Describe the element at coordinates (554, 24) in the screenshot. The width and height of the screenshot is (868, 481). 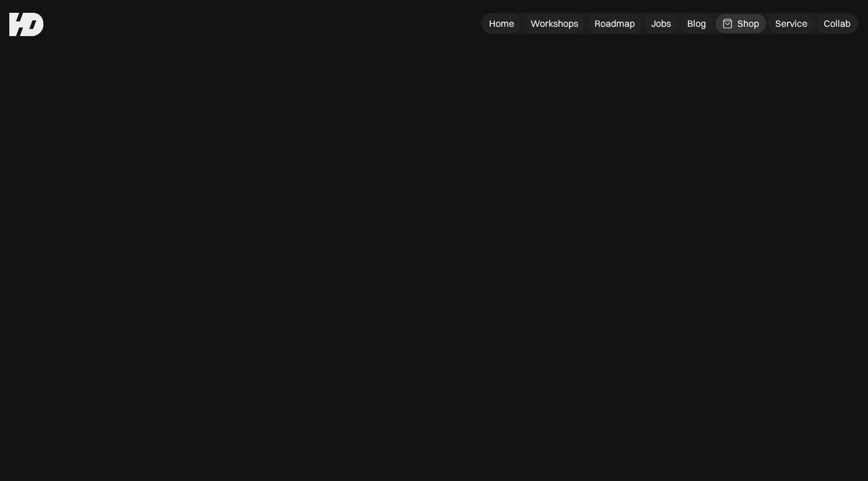
I see `div: Workshops` at that location.